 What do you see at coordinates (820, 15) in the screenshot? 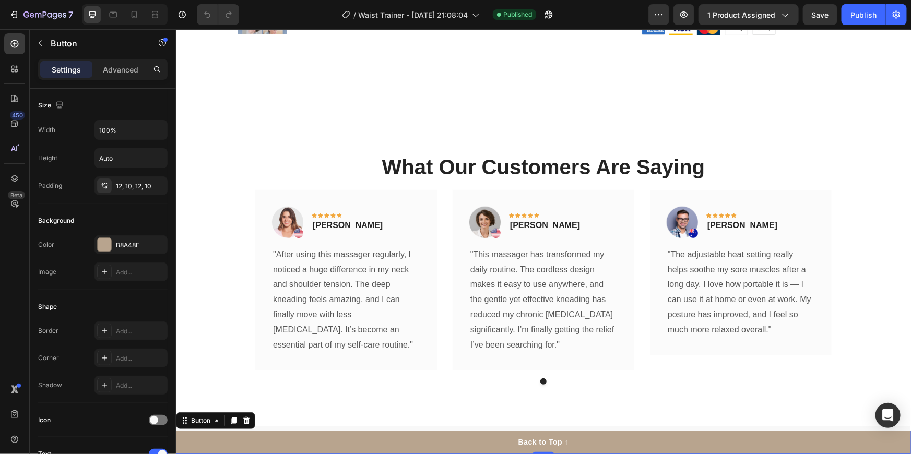
I see `span: Save` at bounding box center [820, 15].